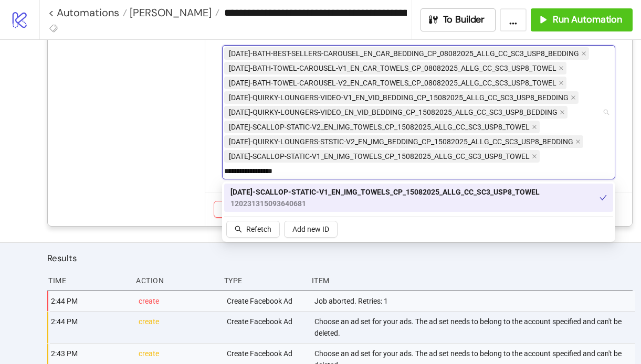 The width and height of the screenshot is (641, 364). What do you see at coordinates (233, 209) in the screenshot?
I see `button: Cancel` at bounding box center [233, 209].